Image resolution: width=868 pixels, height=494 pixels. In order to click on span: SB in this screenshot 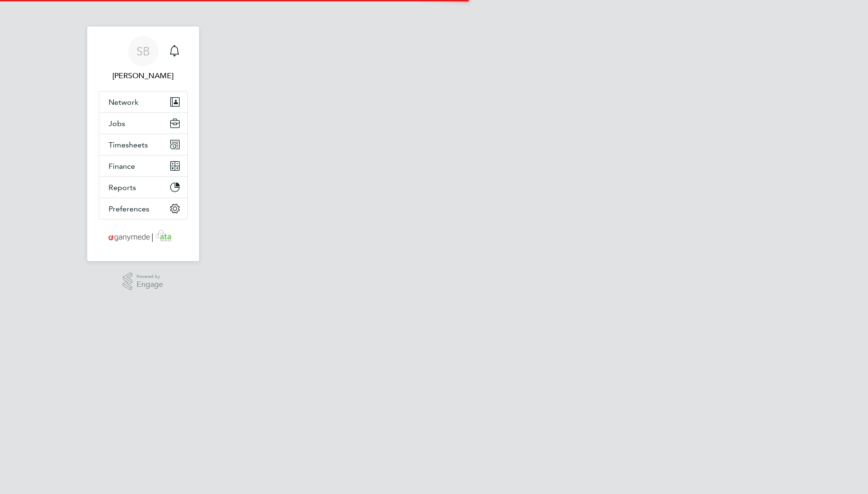, I will do `click(144, 51)`.